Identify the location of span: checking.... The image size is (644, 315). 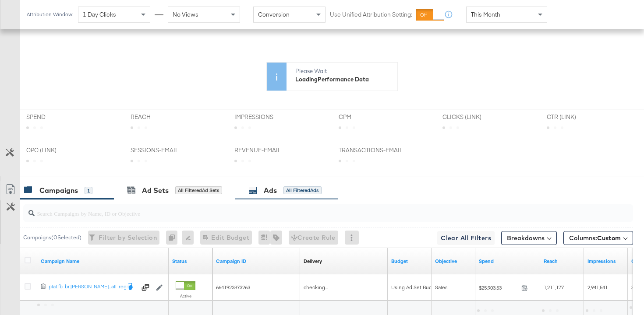
(315, 287).